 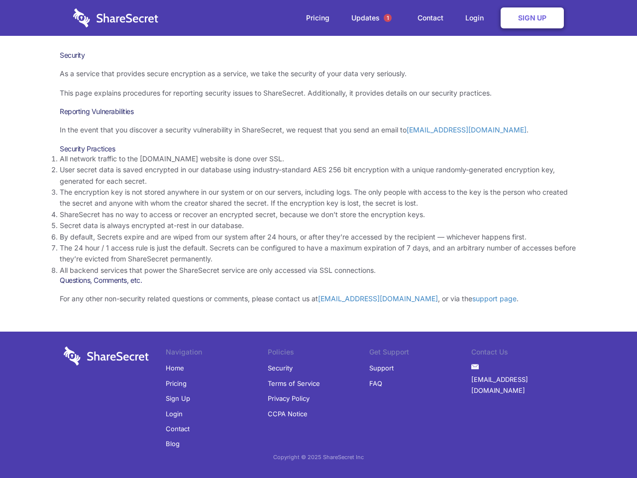 I want to click on h3: Reporting Vulnerabilities, so click(x=318, y=111).